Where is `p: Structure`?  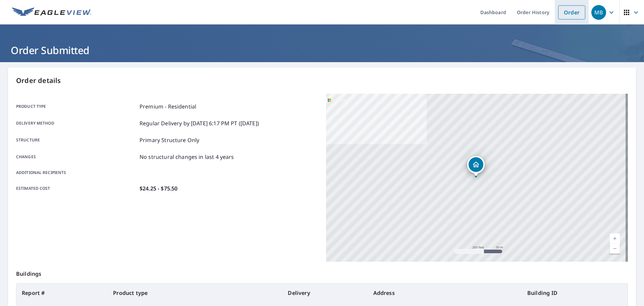 p: Structure is located at coordinates (77, 140).